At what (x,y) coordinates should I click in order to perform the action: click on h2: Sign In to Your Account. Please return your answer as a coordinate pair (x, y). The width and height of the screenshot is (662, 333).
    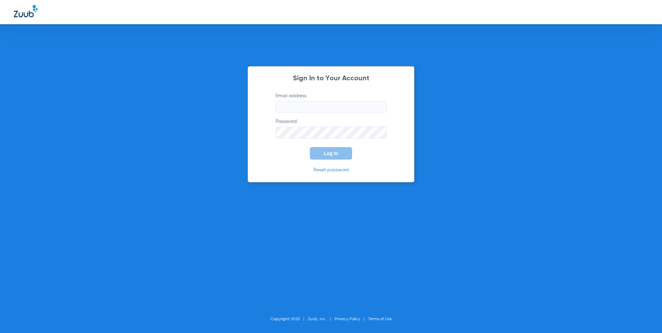
    Looking at the image, I should click on (331, 79).